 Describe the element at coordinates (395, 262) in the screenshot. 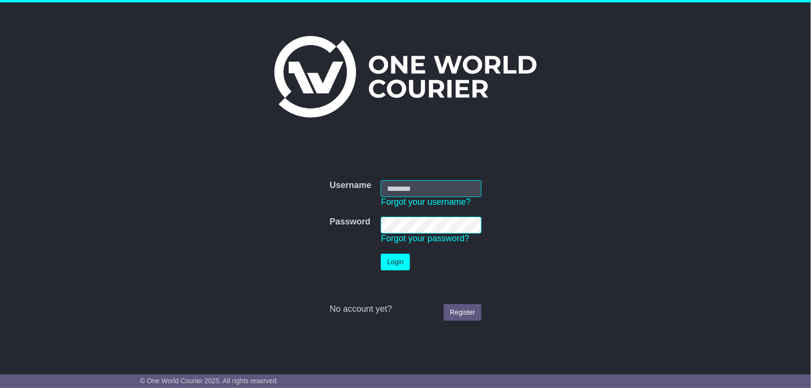

I see `button: Login` at that location.